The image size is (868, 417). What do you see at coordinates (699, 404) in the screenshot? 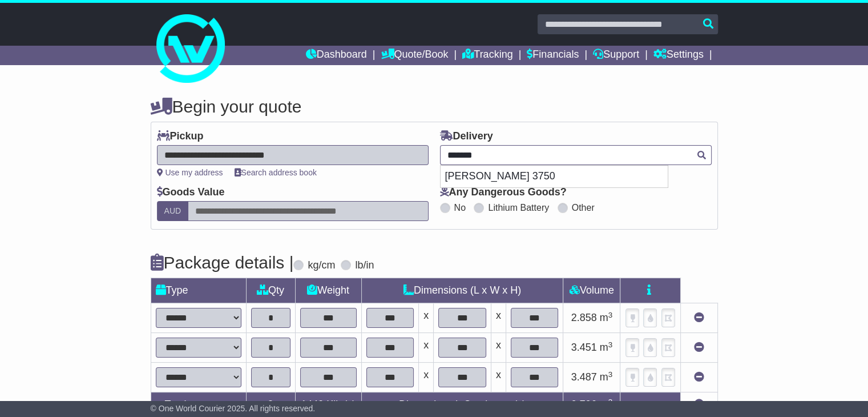
I see `a: Add new item` at bounding box center [699, 404].